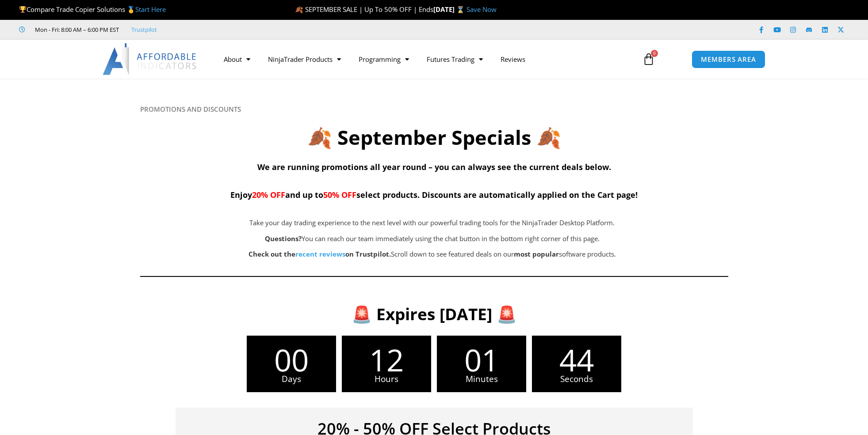 Image resolution: width=868 pixels, height=435 pixels. What do you see at coordinates (576, 379) in the screenshot?
I see `span: Seconds` at bounding box center [576, 379].